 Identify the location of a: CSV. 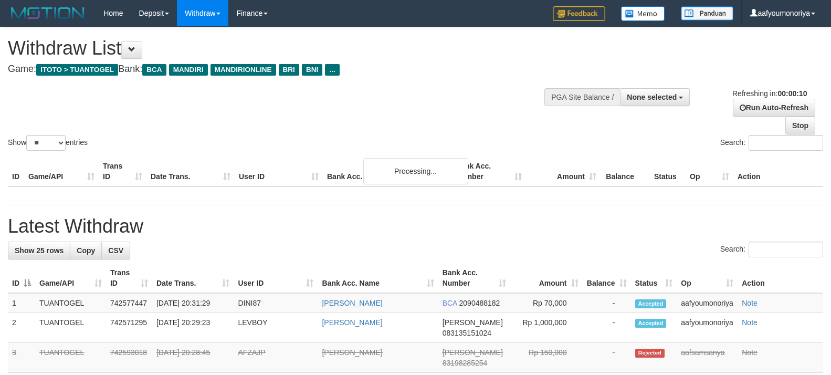
(116, 250).